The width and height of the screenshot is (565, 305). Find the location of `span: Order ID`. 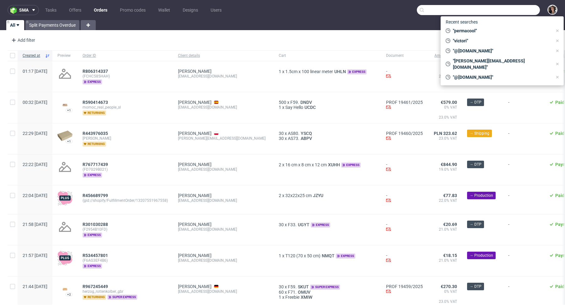

span: Order ID is located at coordinates (125, 56).